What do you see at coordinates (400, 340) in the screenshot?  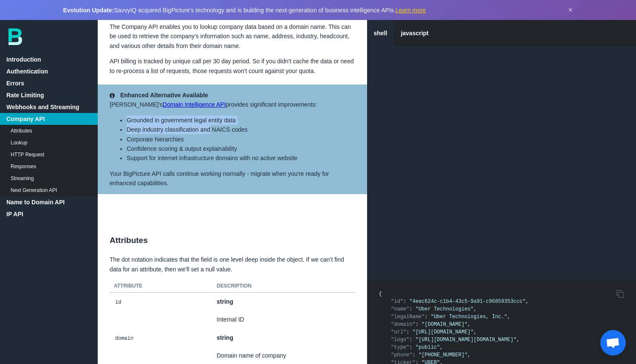 I see `span: "logo"` at bounding box center [400, 340].